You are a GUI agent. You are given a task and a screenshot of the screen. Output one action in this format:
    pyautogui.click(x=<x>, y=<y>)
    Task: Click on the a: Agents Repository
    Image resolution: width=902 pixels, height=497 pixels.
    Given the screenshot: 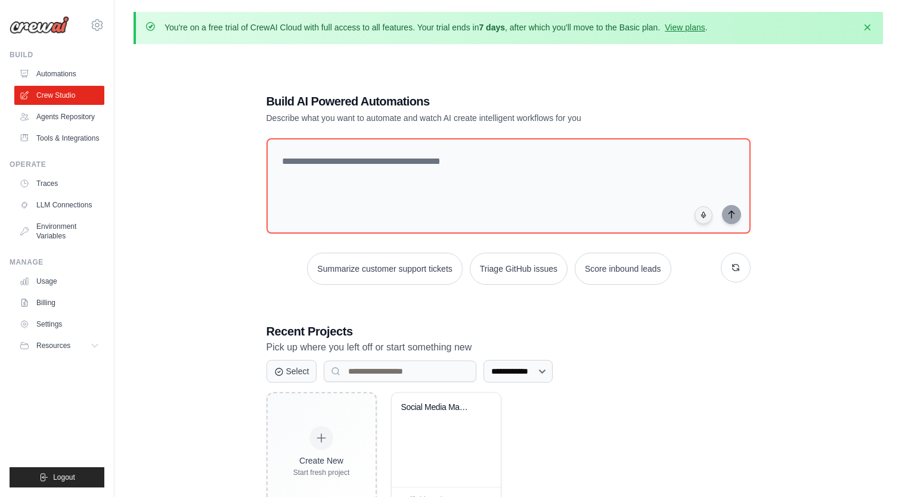 What is the action you would take?
    pyautogui.click(x=59, y=117)
    